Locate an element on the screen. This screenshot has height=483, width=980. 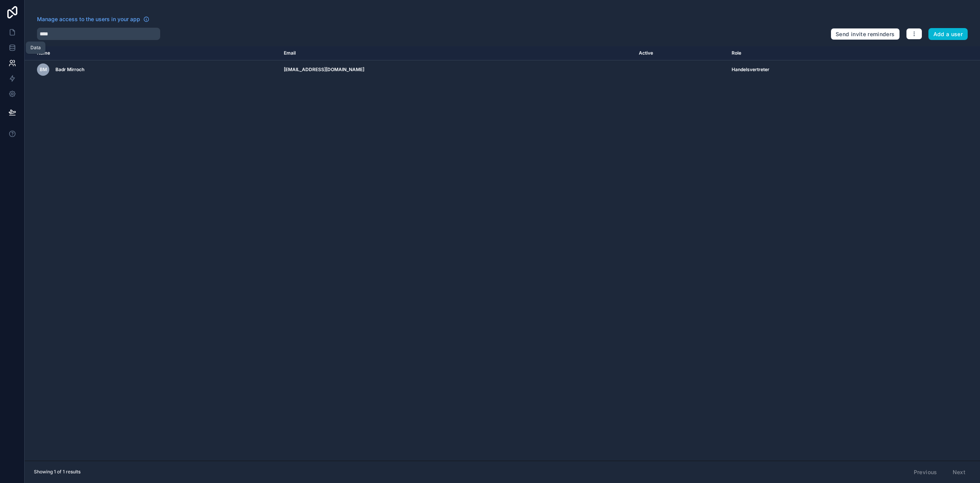
th: Active is located at coordinates (681, 53).